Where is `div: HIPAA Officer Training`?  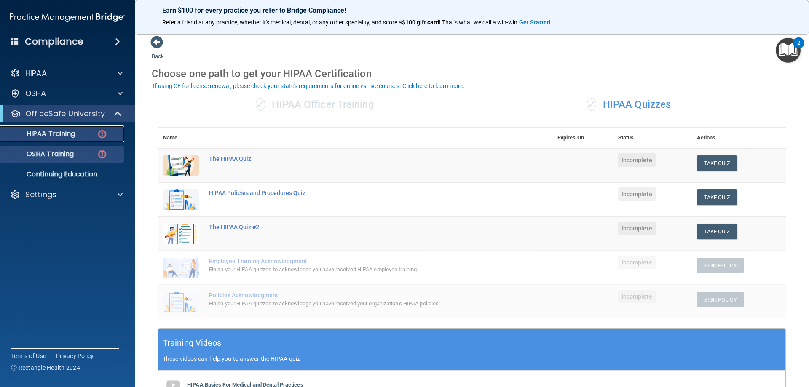 div: HIPAA Officer Training is located at coordinates (315, 105).